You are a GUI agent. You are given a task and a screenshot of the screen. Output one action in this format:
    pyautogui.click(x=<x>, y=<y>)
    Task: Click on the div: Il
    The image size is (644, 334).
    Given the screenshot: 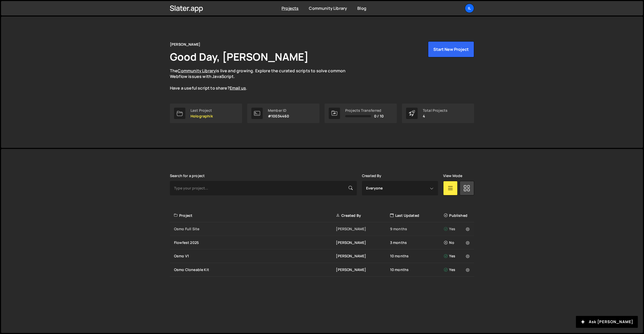 What is the action you would take?
    pyautogui.click(x=470, y=8)
    